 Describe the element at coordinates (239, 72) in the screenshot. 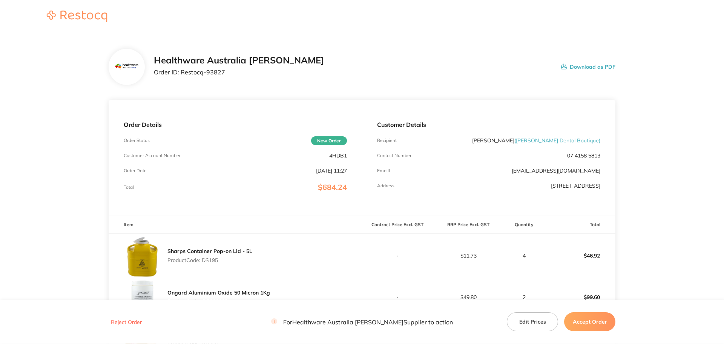

I see `p: Order ID: Restocq- 93827` at that location.